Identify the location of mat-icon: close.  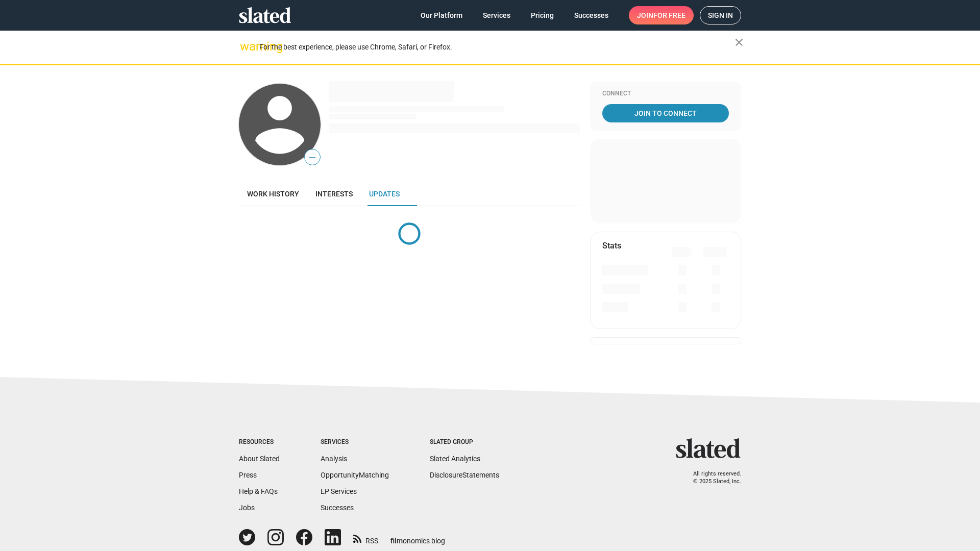
(739, 42).